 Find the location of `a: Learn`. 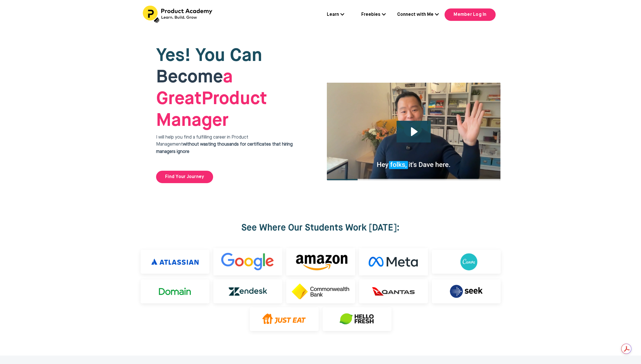

a: Learn is located at coordinates (336, 15).